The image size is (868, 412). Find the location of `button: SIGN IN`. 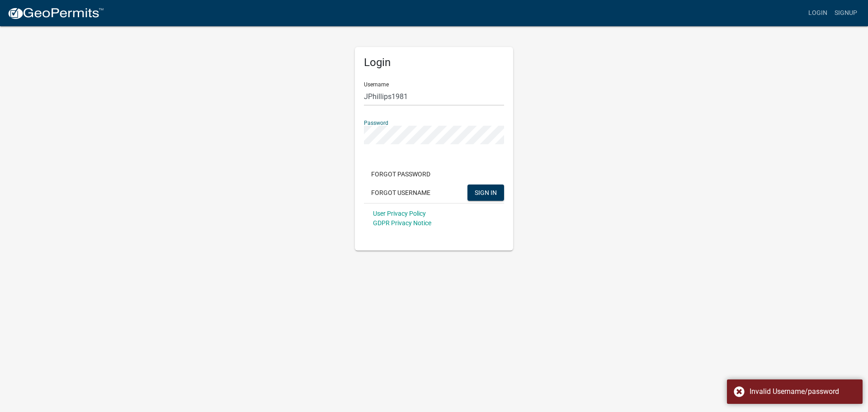

button: SIGN IN is located at coordinates (485, 192).